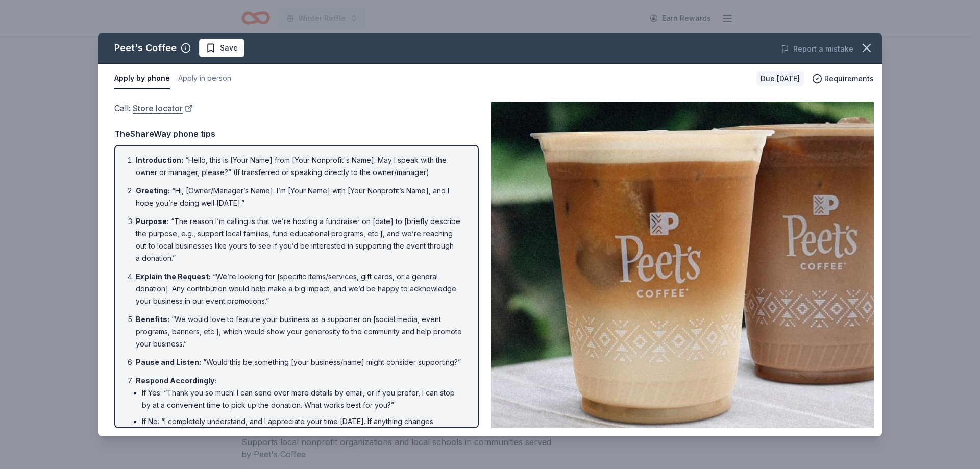 This screenshot has height=469, width=980. Describe the element at coordinates (296, 133) in the screenshot. I see `div: TheShareWay phone tips` at that location.